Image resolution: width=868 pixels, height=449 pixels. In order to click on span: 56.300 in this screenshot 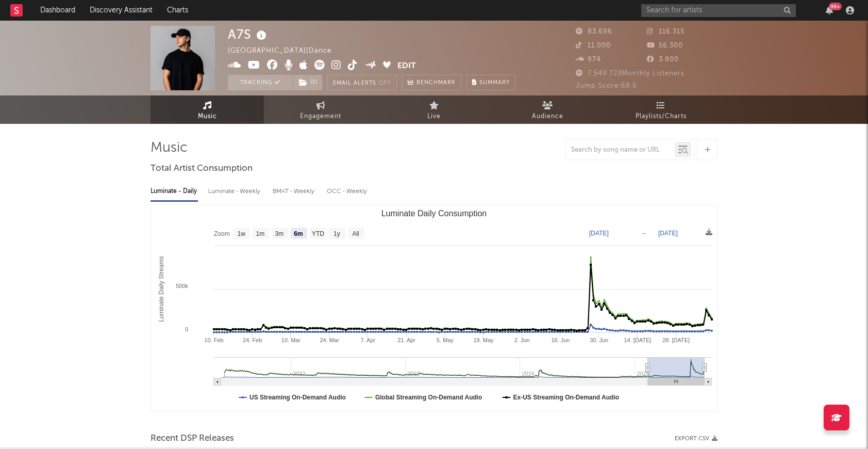, I will do `click(665, 45)`.